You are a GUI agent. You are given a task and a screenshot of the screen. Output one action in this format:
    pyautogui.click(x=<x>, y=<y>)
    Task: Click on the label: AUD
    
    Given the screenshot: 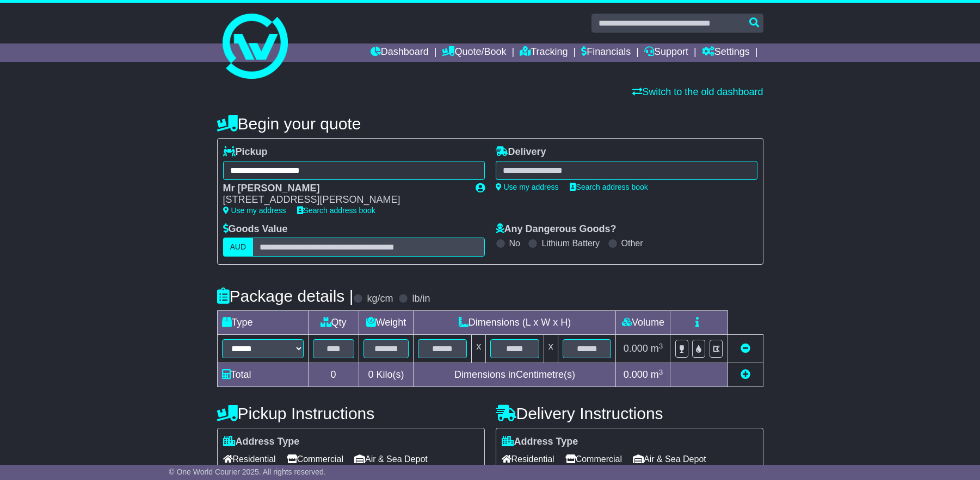 What is the action you would take?
    pyautogui.click(x=239, y=247)
    